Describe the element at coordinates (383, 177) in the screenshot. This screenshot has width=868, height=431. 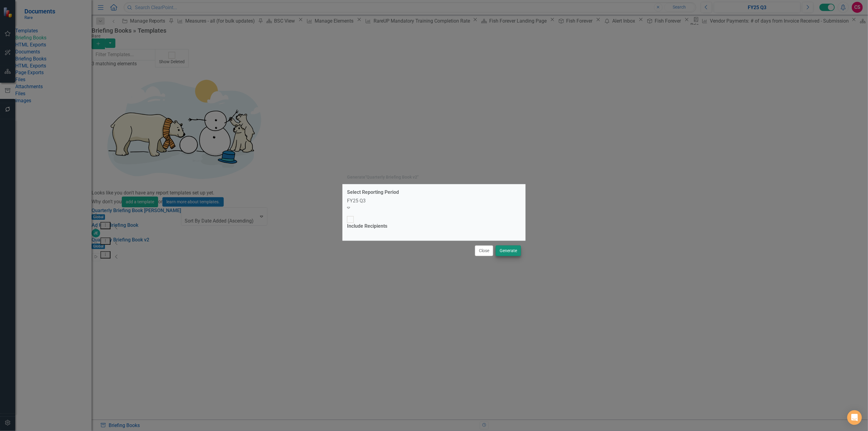
I see `div: Generate " Quarterly Briefing Book v2 "` at that location.